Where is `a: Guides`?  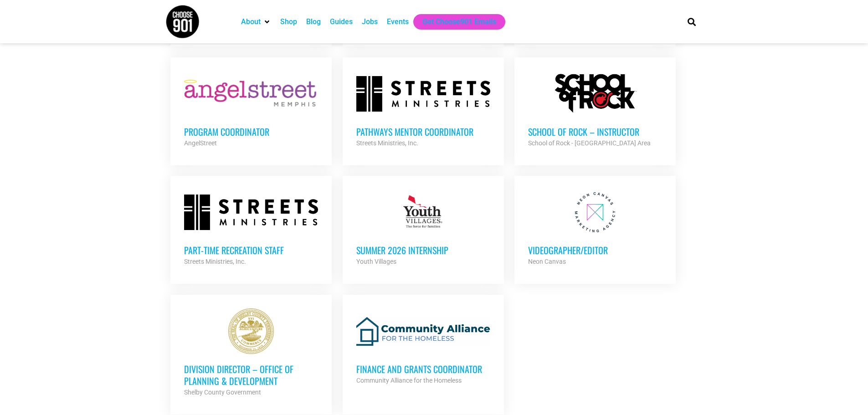
a: Guides is located at coordinates (342, 22).